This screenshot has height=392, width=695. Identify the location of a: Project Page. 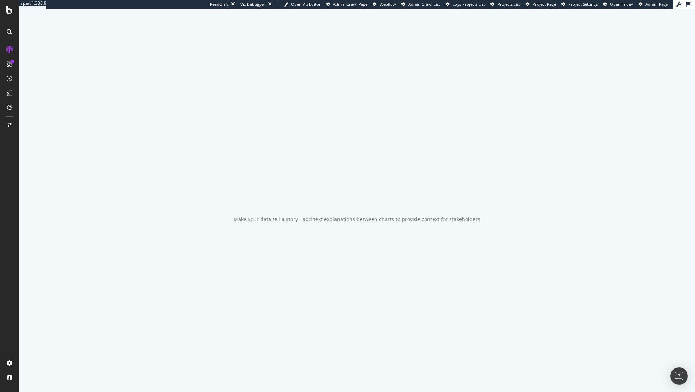
(541, 4).